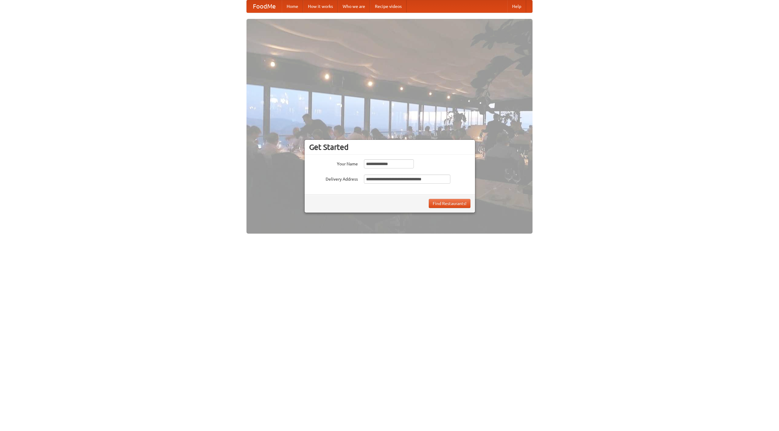 Image resolution: width=779 pixels, height=431 pixels. I want to click on button: Find Restaurants!, so click(450, 203).